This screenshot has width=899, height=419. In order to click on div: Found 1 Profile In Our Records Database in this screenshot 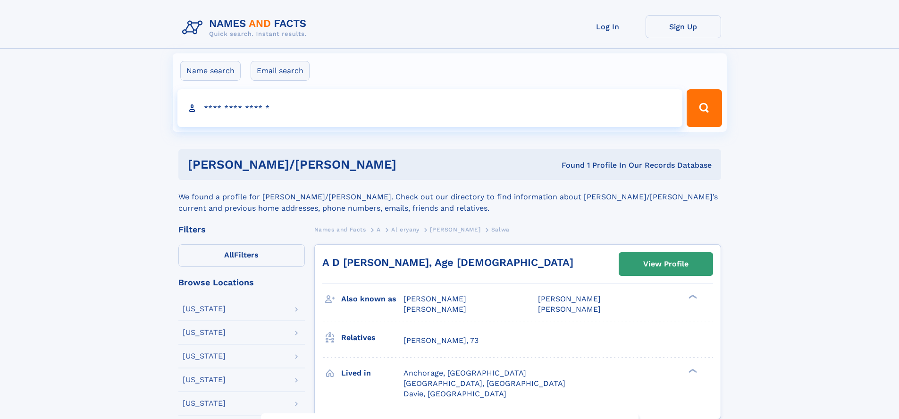, I will do `click(595, 165)`.